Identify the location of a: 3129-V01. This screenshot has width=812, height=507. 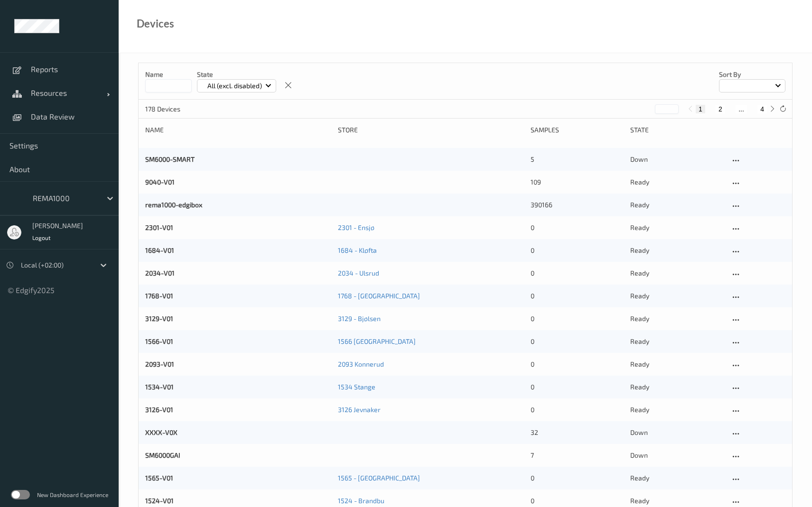
(159, 318).